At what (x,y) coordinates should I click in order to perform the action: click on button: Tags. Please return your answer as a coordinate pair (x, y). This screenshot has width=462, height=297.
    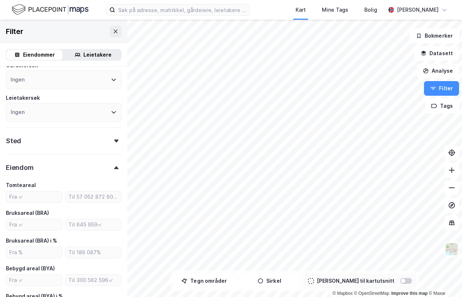
    Looking at the image, I should click on (442, 106).